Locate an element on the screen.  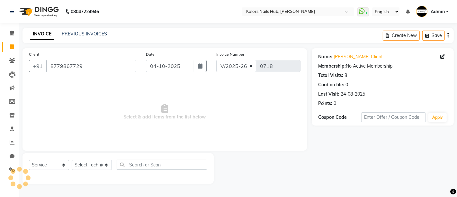
input: Enter Offer / Coupon Code is located at coordinates (393, 117).